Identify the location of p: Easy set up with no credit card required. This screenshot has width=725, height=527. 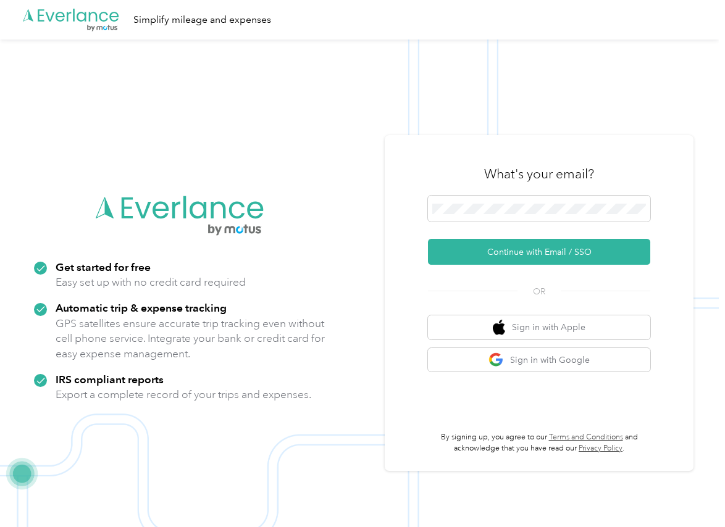
(151, 282).